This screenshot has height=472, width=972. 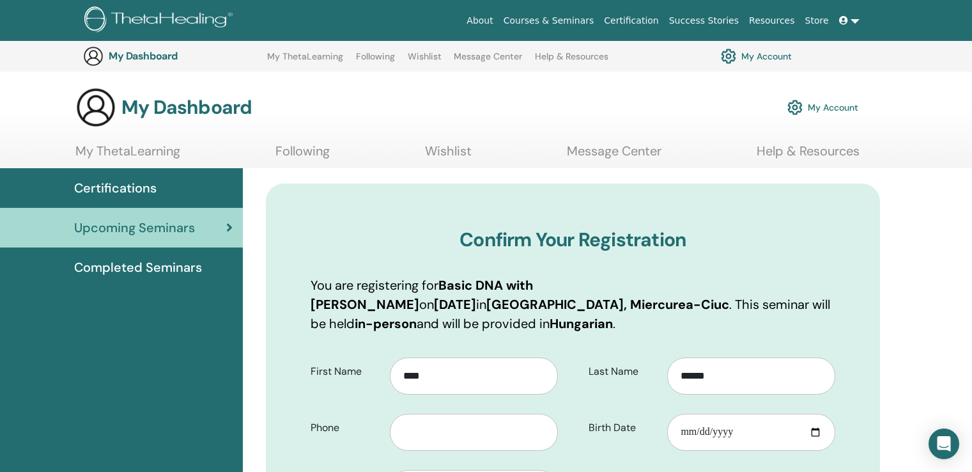 I want to click on label: Birth Date, so click(x=623, y=427).